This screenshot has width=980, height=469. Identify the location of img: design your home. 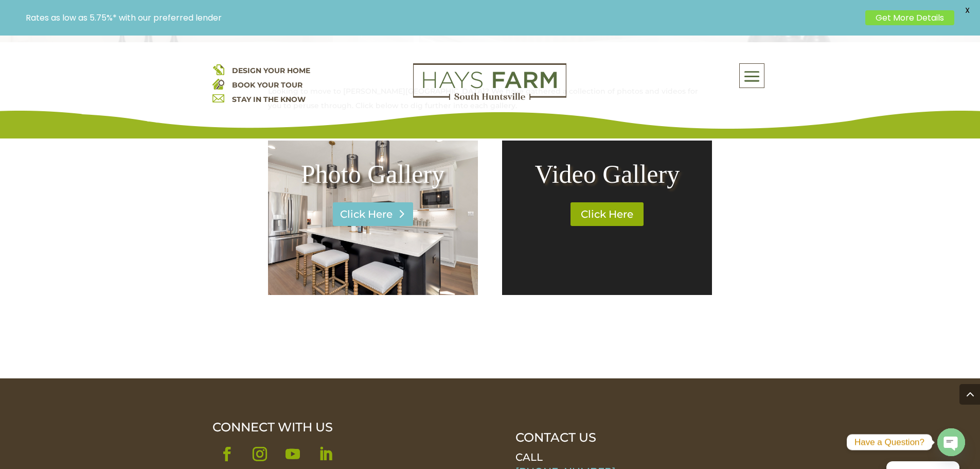
(218, 69).